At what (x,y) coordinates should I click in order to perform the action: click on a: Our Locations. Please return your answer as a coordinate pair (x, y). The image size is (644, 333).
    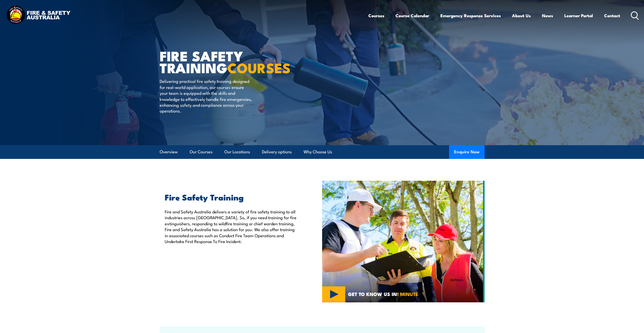
    Looking at the image, I should click on (237, 152).